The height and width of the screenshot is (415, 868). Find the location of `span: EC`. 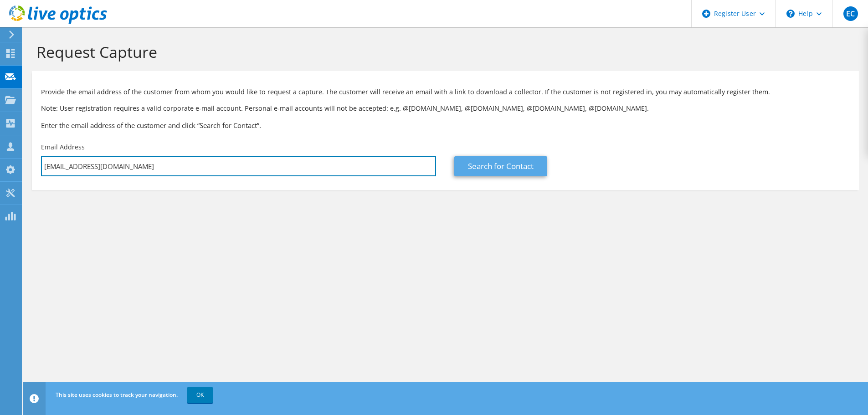

span: EC is located at coordinates (850, 14).